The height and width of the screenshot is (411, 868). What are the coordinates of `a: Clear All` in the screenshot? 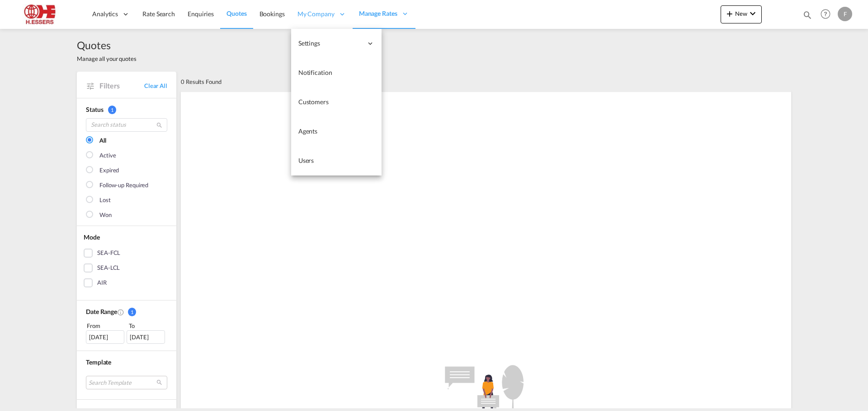 It's located at (156, 86).